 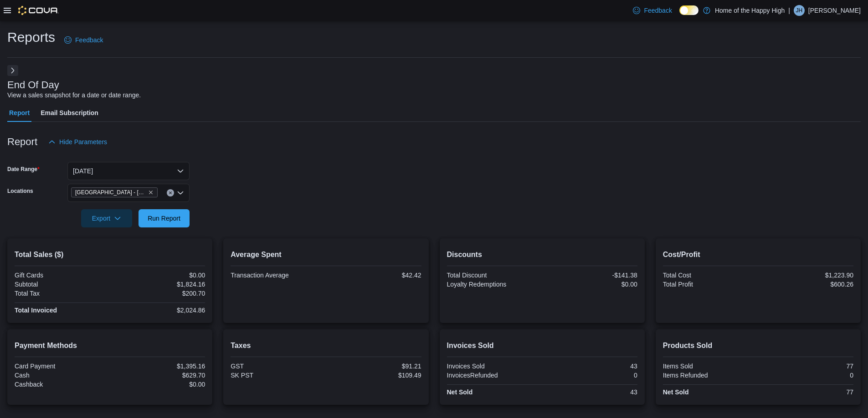 I want to click on span: Battleford - Battleford Crossing - Fire & Flower, so click(x=114, y=193).